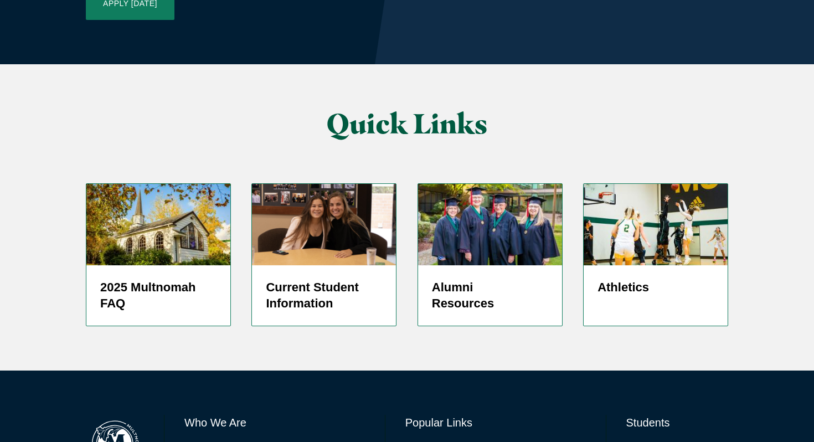 This screenshot has width=814, height=442. I want to click on a: Prayer Chapel in Fall 2025 Multnomah FAQ, so click(158, 255).